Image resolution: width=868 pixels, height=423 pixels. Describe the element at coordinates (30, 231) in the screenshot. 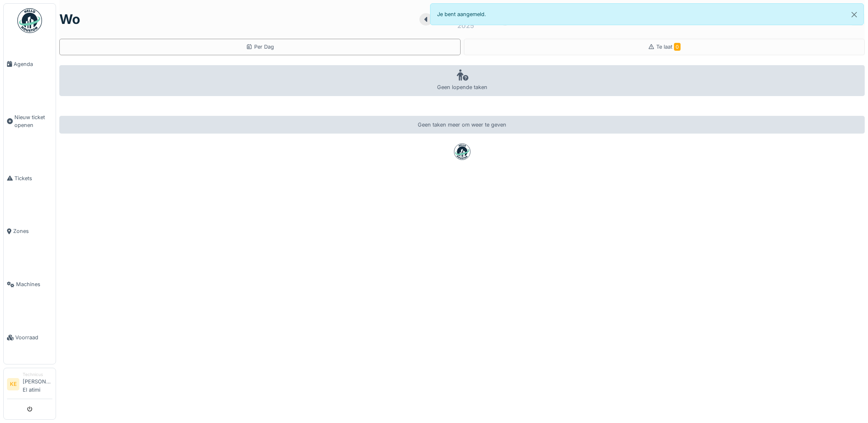

I see `a: Zones` at that location.